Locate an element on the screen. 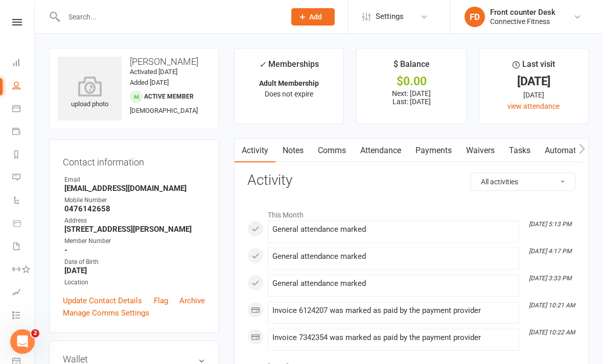  div: Email is located at coordinates (134, 180).